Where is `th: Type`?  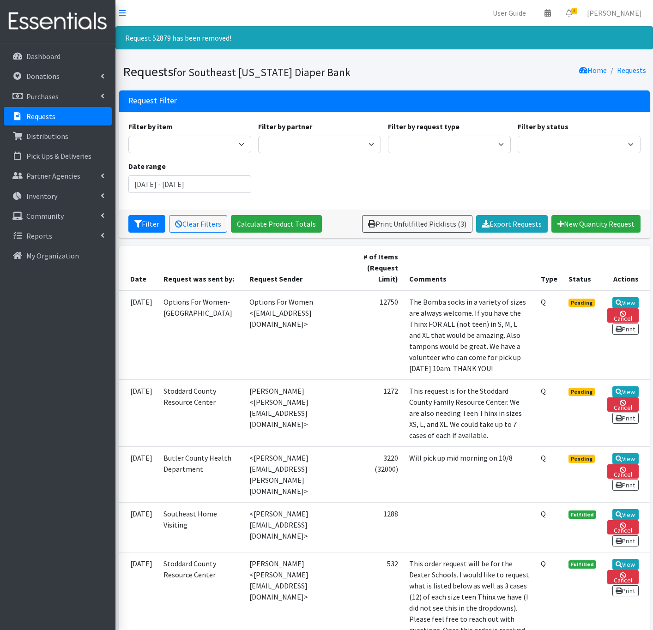
th: Type is located at coordinates (549, 268).